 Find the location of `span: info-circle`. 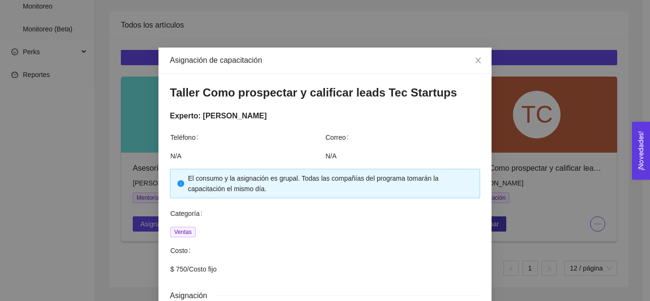

span: info-circle is located at coordinates (181, 184).